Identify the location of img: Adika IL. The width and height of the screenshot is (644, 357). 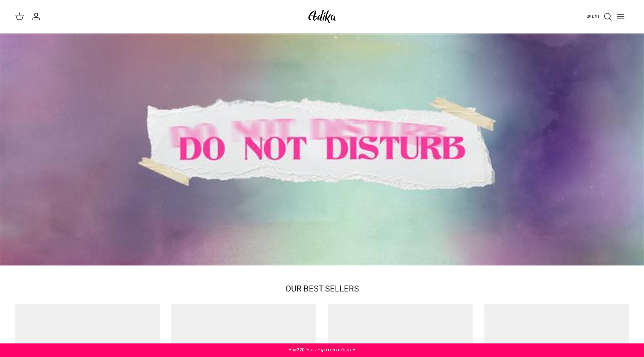
(322, 16).